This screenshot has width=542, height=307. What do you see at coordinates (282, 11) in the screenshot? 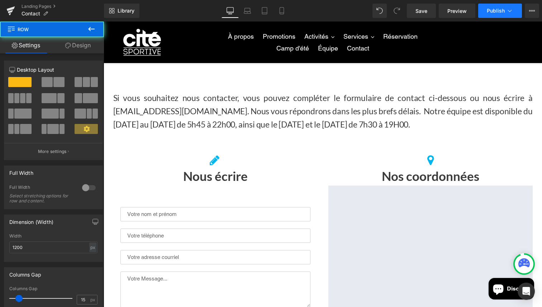
I see `a: Mobile` at bounding box center [282, 11].